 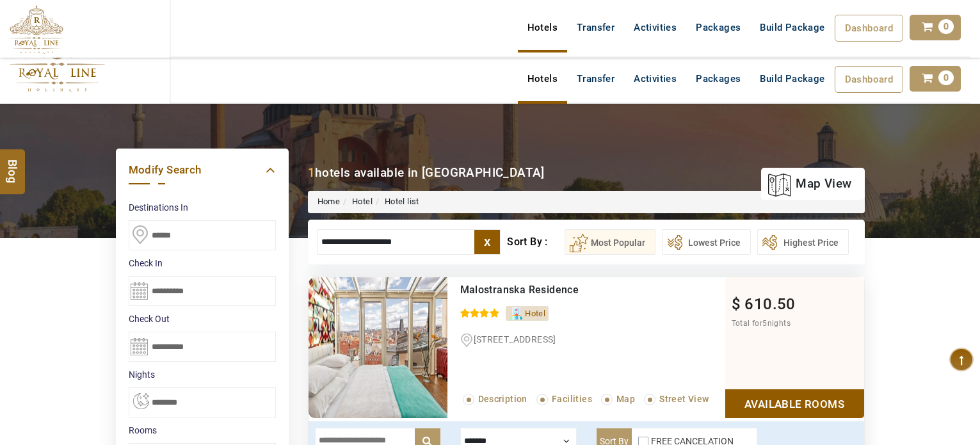 I want to click on span: 610.50, so click(x=770, y=304).